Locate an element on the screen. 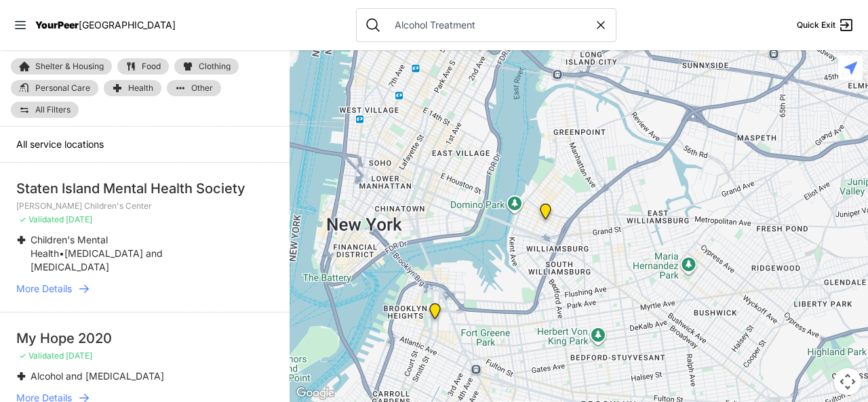 Image resolution: width=868 pixels, height=402 pixels. a: Quick Exit is located at coordinates (825, 25).